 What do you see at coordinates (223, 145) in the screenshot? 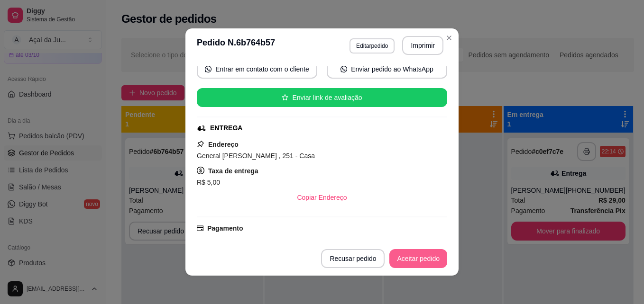
I see `strong: Endereço` at bounding box center [223, 145].